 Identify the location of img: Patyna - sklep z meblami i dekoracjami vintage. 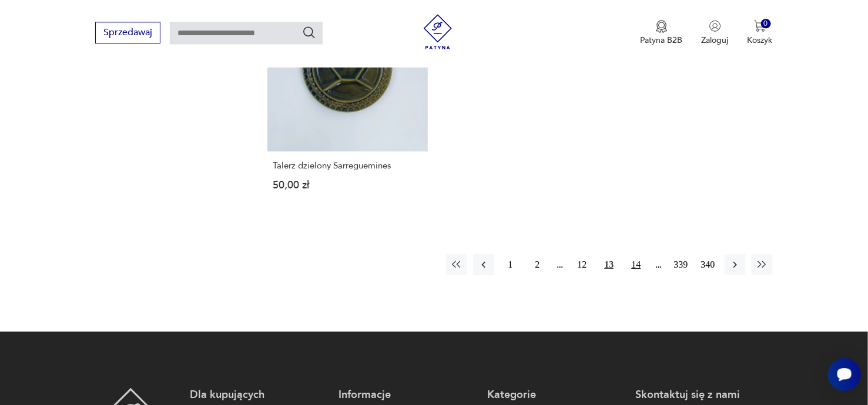
(438, 32).